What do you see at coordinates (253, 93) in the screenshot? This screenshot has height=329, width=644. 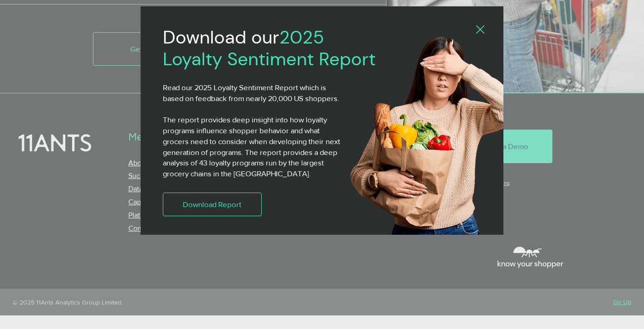 I see `p: Read our 2025 Loyalty Sentiment Report which is based on feedback from nearly 20,000 US shoppers.` at bounding box center [253, 93].